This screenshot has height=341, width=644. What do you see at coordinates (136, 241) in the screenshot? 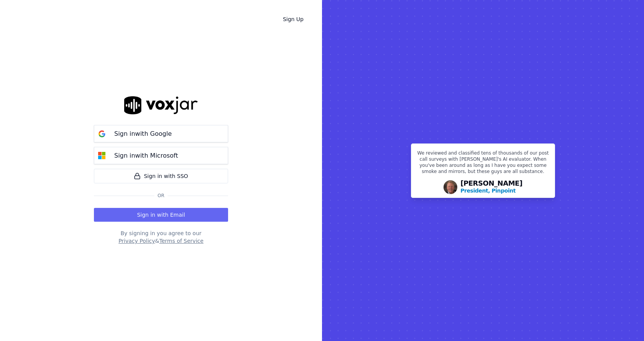
I see `button: Privacy Policy` at bounding box center [136, 241].